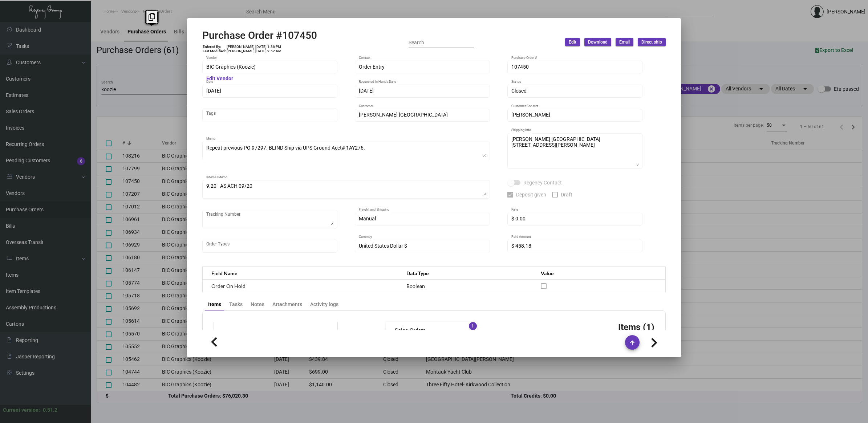 The width and height of the screenshot is (868, 423). What do you see at coordinates (637, 327) in the screenshot?
I see `h3: Items (1)` at bounding box center [637, 327].